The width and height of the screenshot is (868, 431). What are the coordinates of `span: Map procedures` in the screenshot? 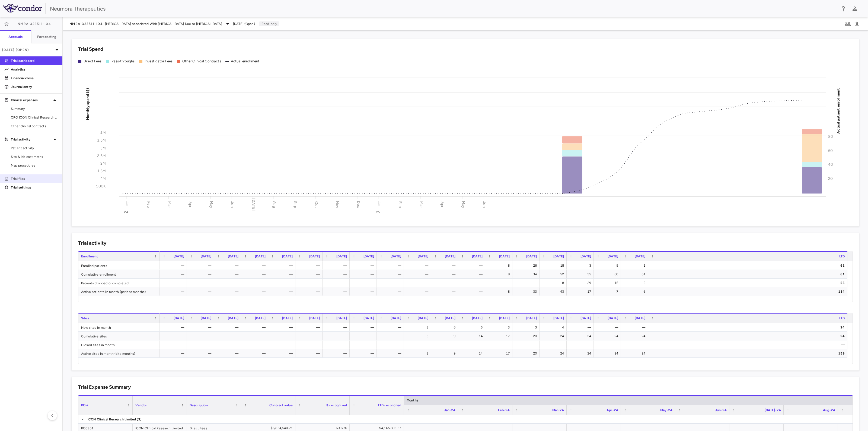 It's located at (34, 166).